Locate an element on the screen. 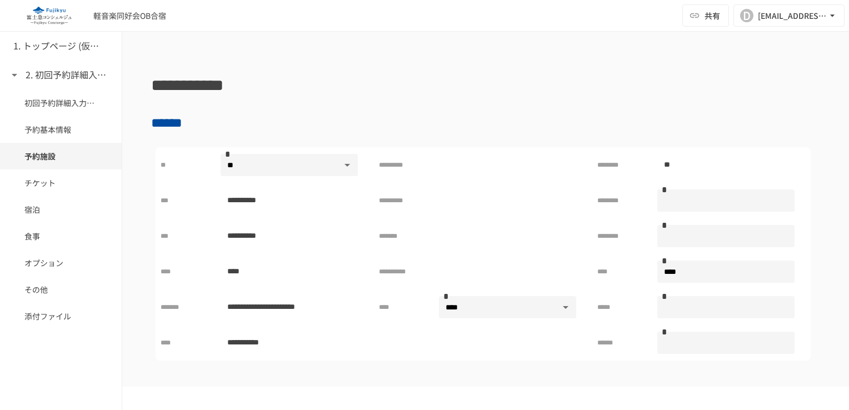 Image resolution: width=849 pixels, height=410 pixels. img: eQeGXtYPV2fEKIA3pizDiVdzO5gJTl2ahLbsPaD2E4R is located at coordinates (49, 16).